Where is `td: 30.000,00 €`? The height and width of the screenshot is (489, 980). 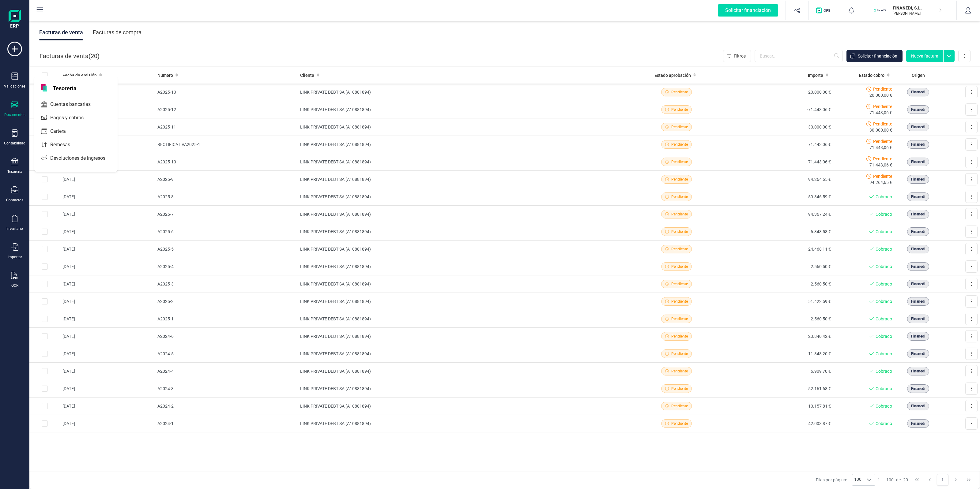
td: 30.000,00 € is located at coordinates (781, 127).